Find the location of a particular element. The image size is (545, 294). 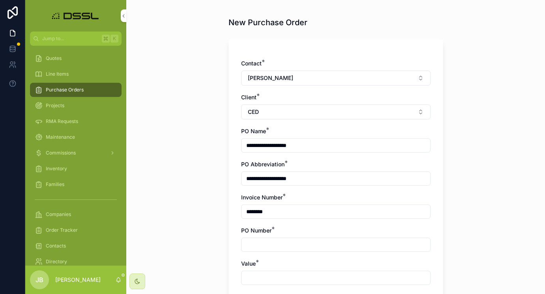

span: K is located at coordinates (114, 39).